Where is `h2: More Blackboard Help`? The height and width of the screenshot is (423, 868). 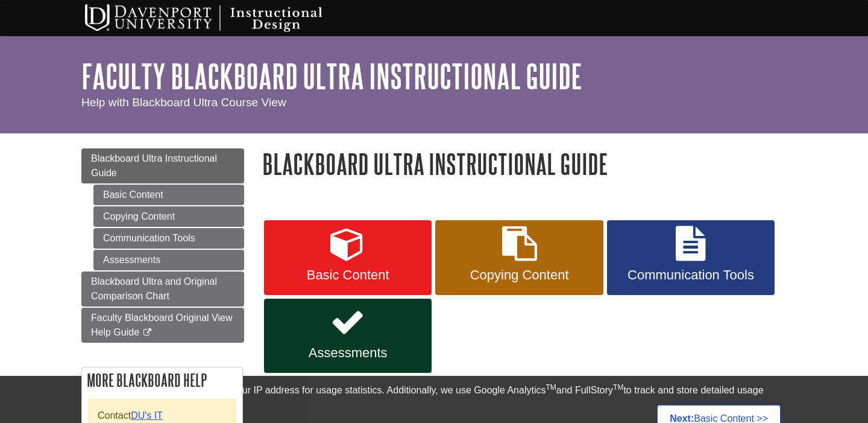 h2: More Blackboard Help is located at coordinates (162, 380).